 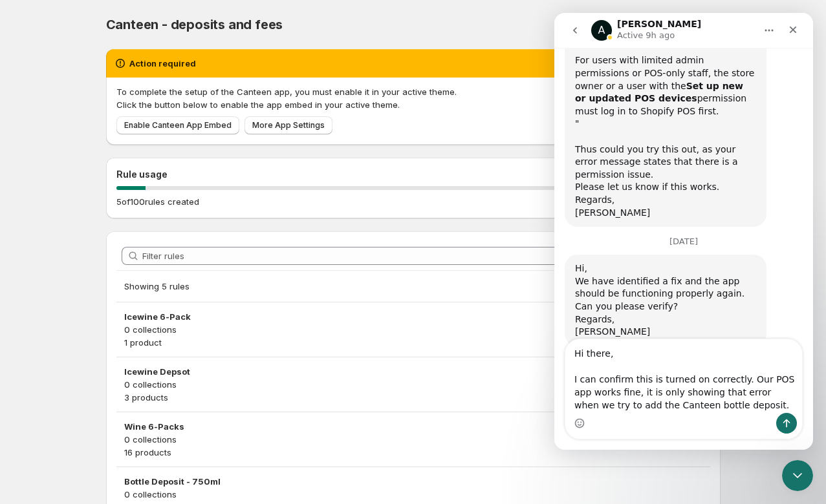 What do you see at coordinates (158, 202) in the screenshot?
I see `p: 5 of 100 rules created` at bounding box center [158, 202].